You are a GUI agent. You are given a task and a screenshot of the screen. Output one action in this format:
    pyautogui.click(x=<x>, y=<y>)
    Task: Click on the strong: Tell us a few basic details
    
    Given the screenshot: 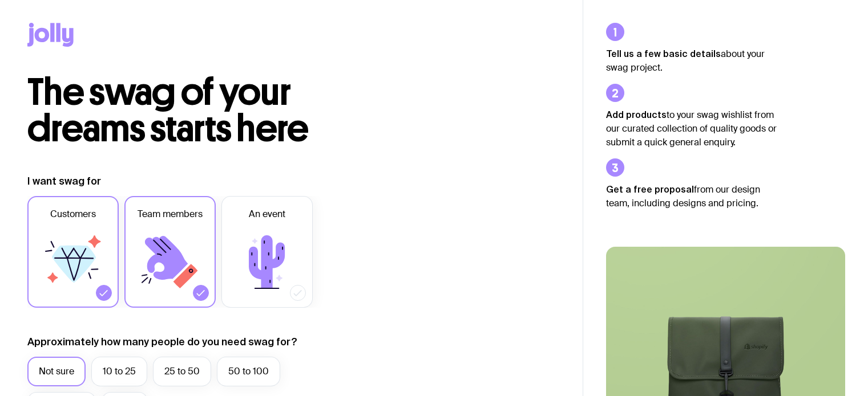 What is the action you would take?
    pyautogui.click(x=663, y=53)
    